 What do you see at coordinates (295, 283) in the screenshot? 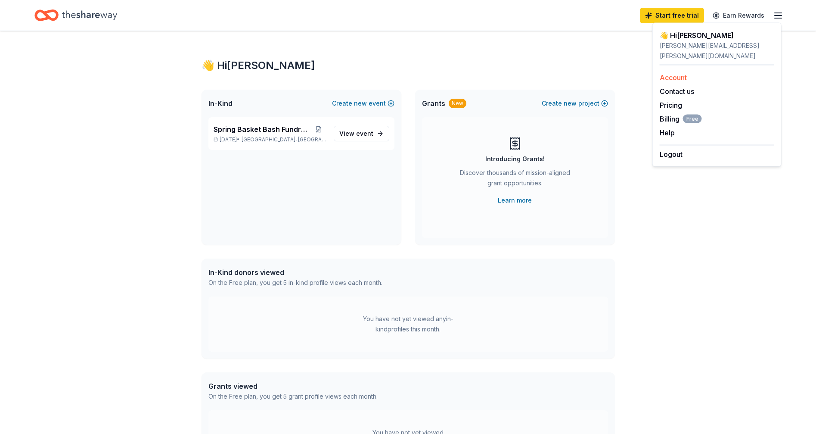
I see `div: On the Free plan, you get 5 in-kind profile views each month.` at bounding box center [295, 283].